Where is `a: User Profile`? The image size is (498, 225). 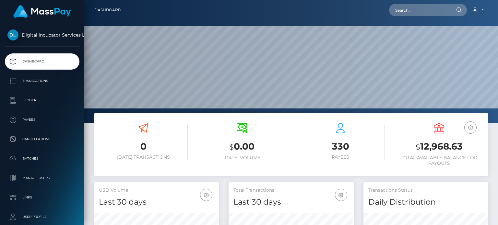 a: User Profile is located at coordinates (42, 217).